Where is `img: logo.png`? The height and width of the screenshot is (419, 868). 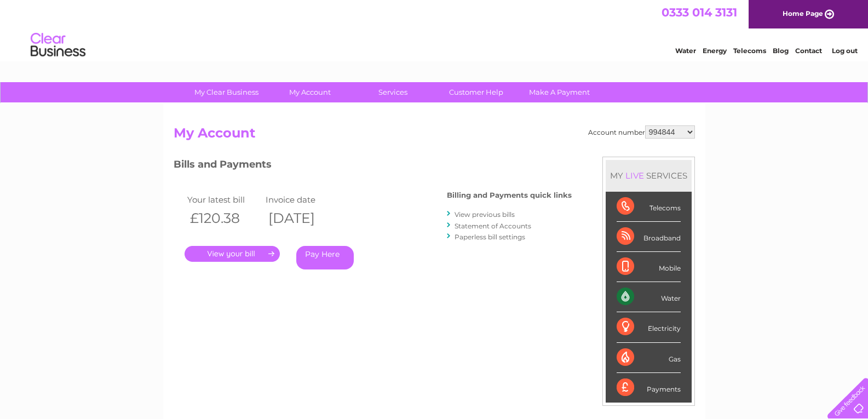 img: logo.png is located at coordinates (58, 45).